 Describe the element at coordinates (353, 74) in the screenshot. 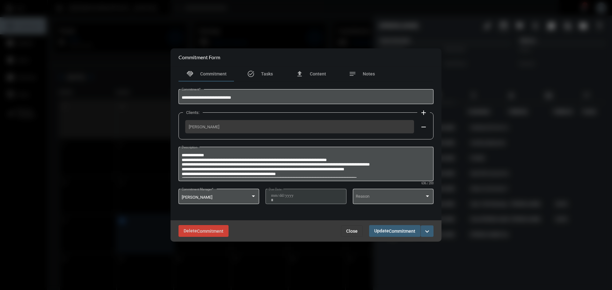

I see `mat-icon: notes` at that location.